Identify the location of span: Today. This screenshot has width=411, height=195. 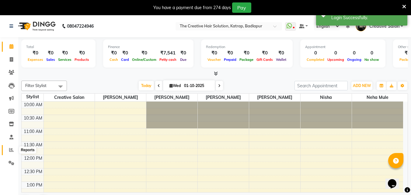
(146, 86).